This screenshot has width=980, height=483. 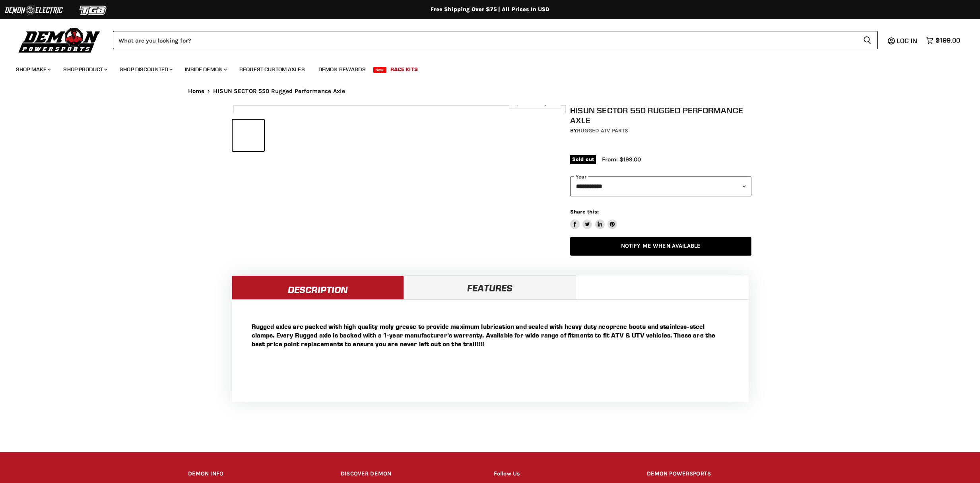 What do you see at coordinates (661, 115) in the screenshot?
I see `h1: HISUN SECTOR 550 Rugged Performance Axle` at bounding box center [661, 115].